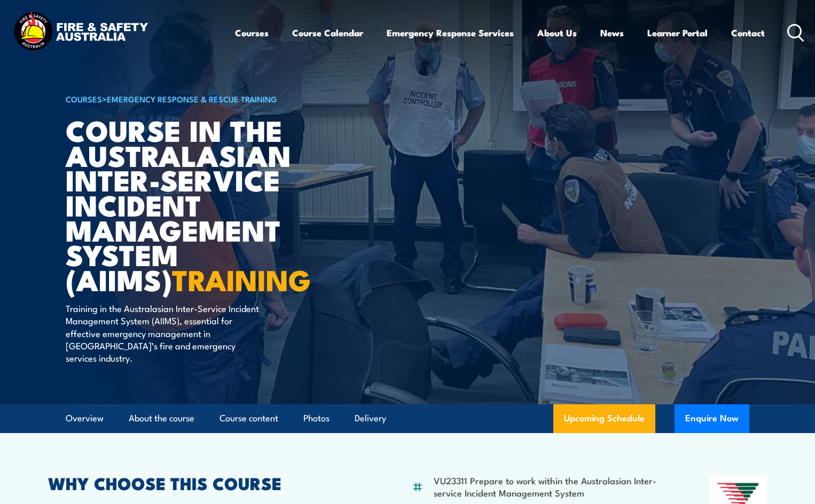 The height and width of the screenshot is (504, 815). Describe the element at coordinates (677, 33) in the screenshot. I see `a: Learner Portal` at that location.